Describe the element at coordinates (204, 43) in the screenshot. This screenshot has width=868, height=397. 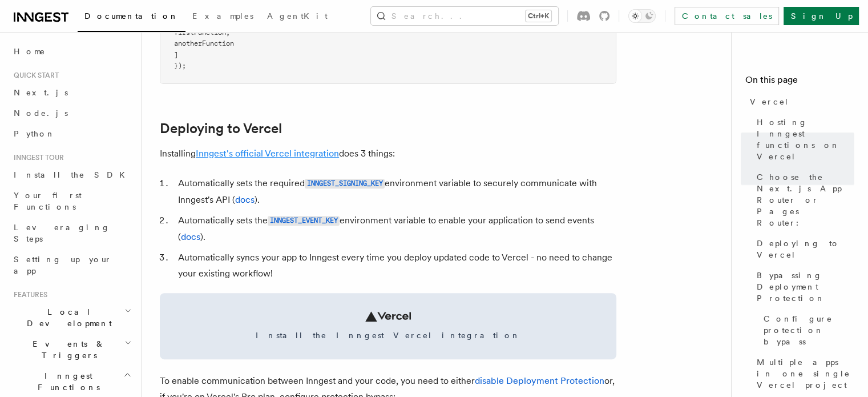
I see `span: anotherFunction` at that location.